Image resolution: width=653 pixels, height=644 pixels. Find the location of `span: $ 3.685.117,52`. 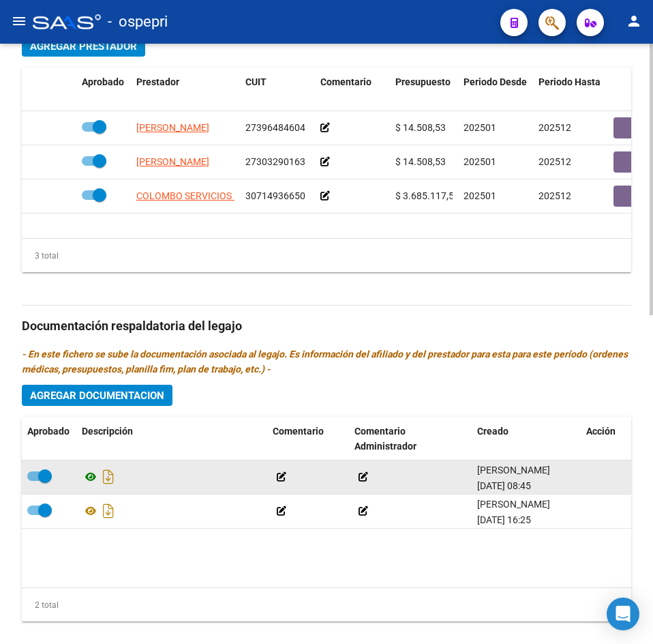

span: $ 3.685.117,52 is located at coordinates (427, 196).